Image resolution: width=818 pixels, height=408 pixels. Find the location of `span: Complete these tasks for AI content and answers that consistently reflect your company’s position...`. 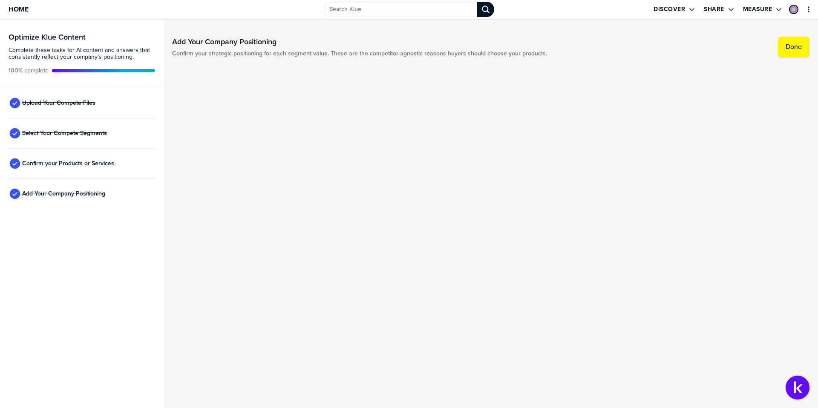

span: Complete these tasks for AI content and answers that consistently reflect your company’s position... is located at coordinates (82, 54).